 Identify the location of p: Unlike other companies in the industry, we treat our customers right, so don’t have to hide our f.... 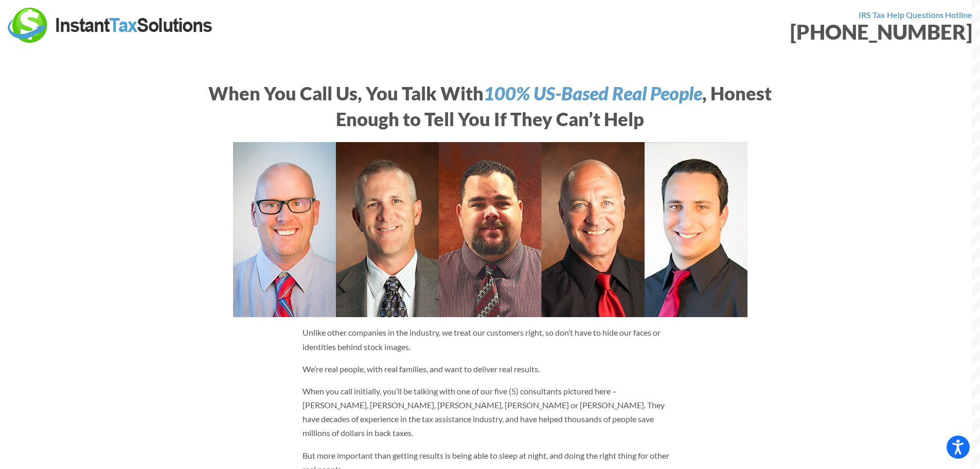
(491, 339).